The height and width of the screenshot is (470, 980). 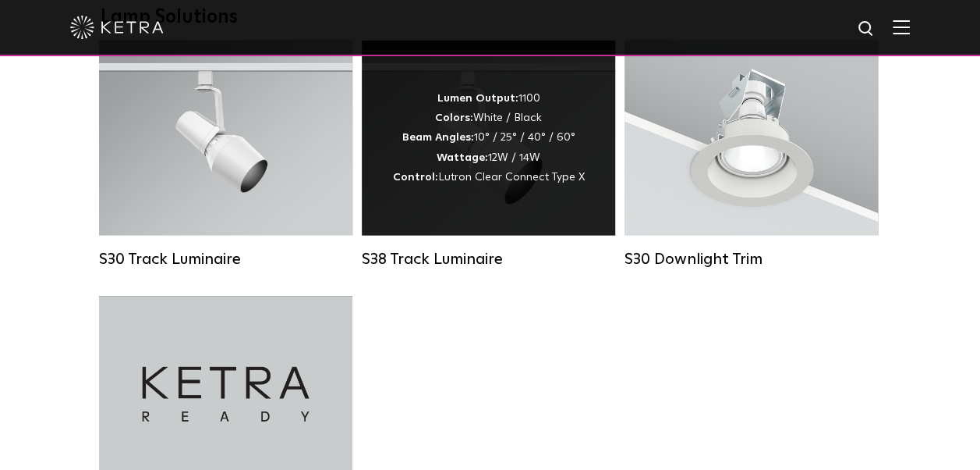 What do you see at coordinates (751, 157) in the screenshot?
I see `a: S30 Downlight Trim S30 Downlight Trim` at bounding box center [751, 157].